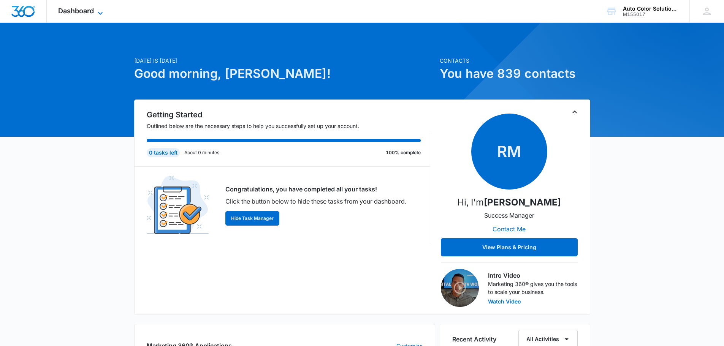  I want to click on p: 100% complete, so click(403, 153).